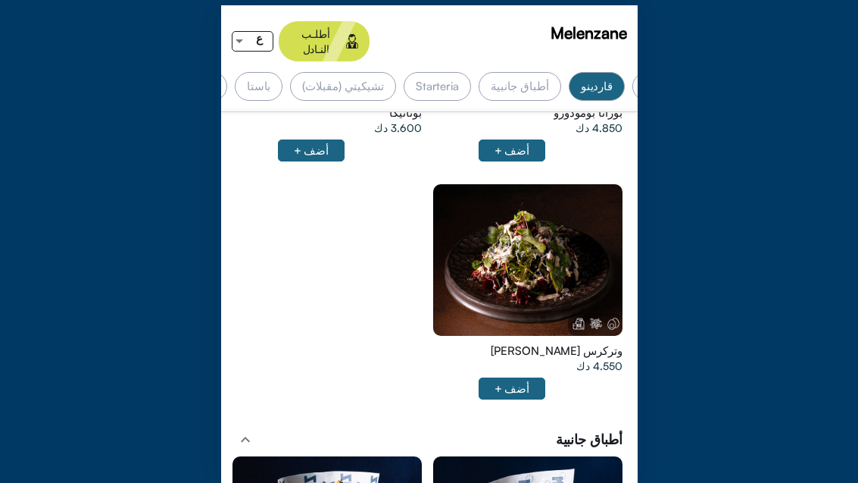 The width and height of the screenshot is (858, 483). What do you see at coordinates (259, 38) in the screenshot?
I see `span: ع` at bounding box center [259, 38].